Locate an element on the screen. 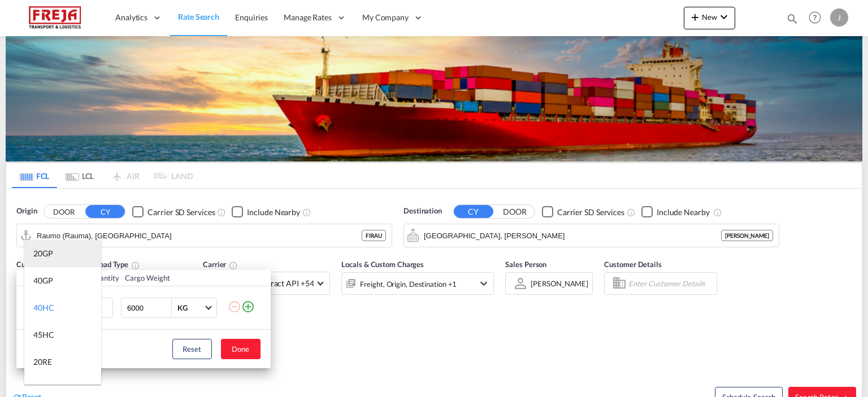 This screenshot has width=868, height=397. div: 20RE is located at coordinates (42, 363).